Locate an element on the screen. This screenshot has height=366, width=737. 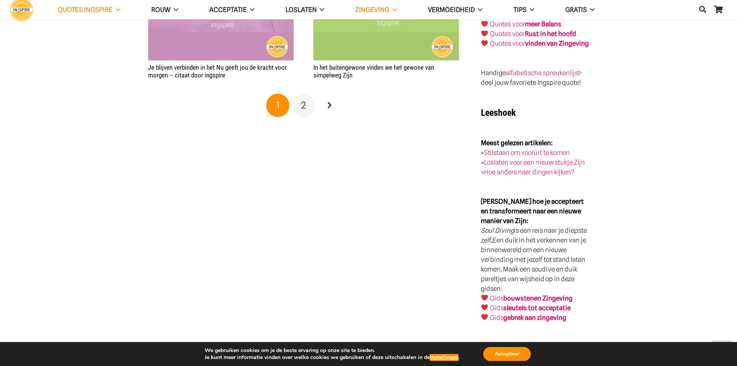
p: We gebruiken cookies om je de beste ervaring op onze site te bieden. is located at coordinates (332, 350).